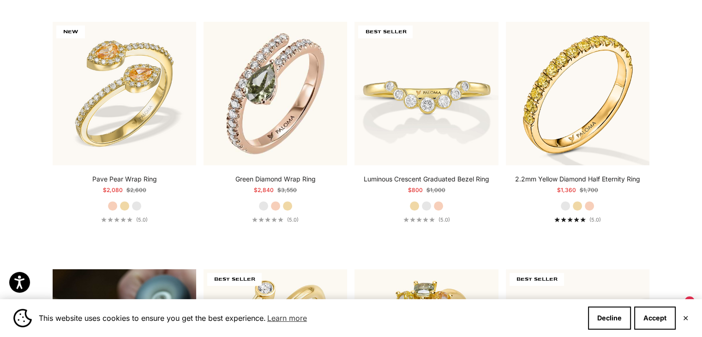 The height and width of the screenshot is (337, 702). Describe the element at coordinates (113, 190) in the screenshot. I see `sale-price: $2,080` at that location.